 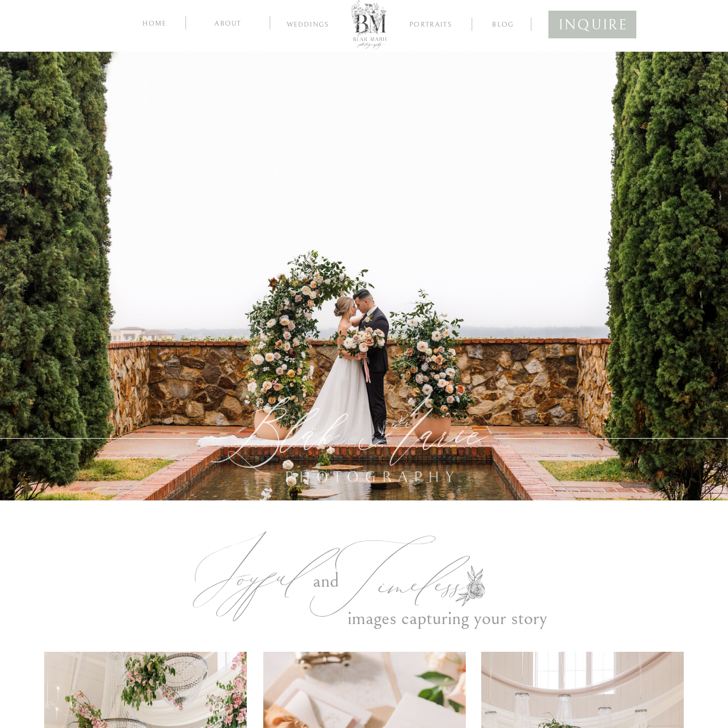 What do you see at coordinates (326, 578) in the screenshot?
I see `h2: and` at bounding box center [326, 578].